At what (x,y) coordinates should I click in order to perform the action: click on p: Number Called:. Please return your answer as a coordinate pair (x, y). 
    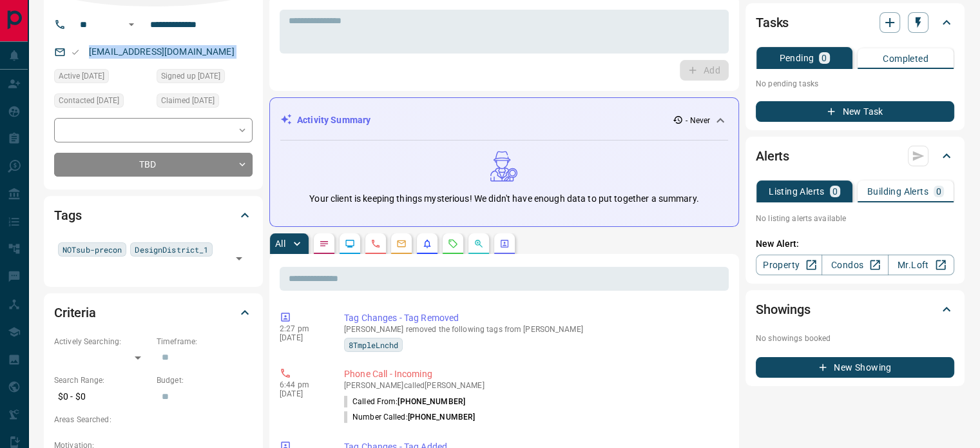
    Looking at the image, I should click on (409, 417).